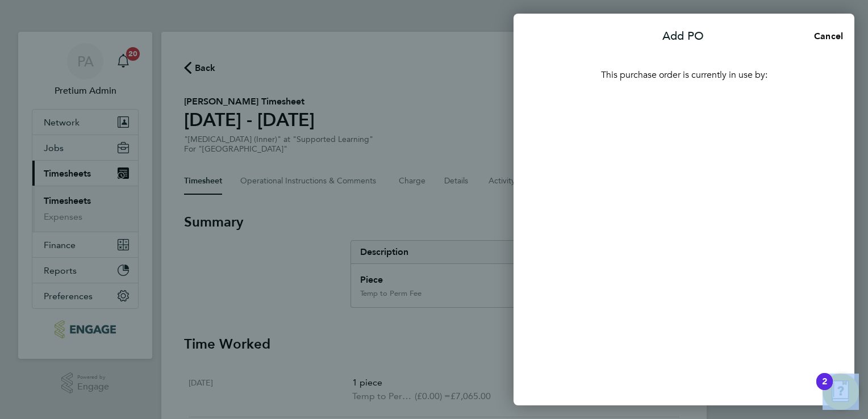 This screenshot has height=419, width=868. I want to click on p: Add PO, so click(683, 36).